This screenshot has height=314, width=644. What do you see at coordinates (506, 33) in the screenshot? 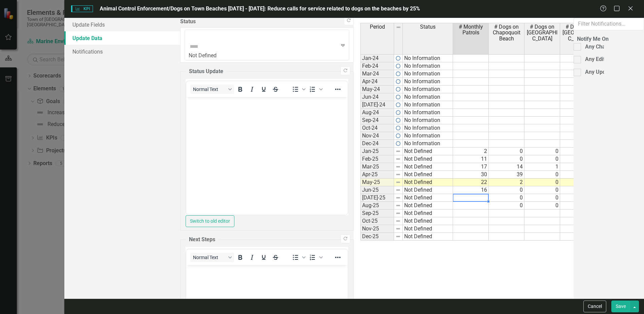
I see `span: # Dogs on Chapoquoit Beach` at bounding box center [506, 33].